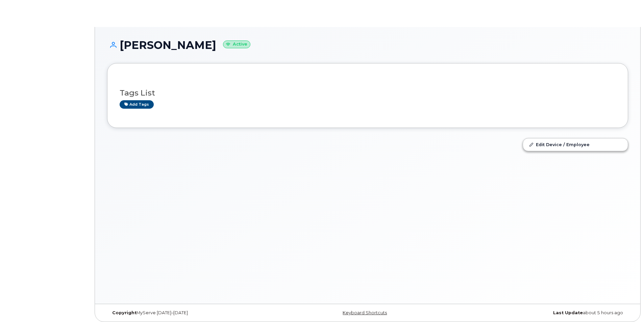 The width and height of the screenshot is (644, 322). Describe the element at coordinates (368, 93) in the screenshot. I see `h3: Tags List` at that location.